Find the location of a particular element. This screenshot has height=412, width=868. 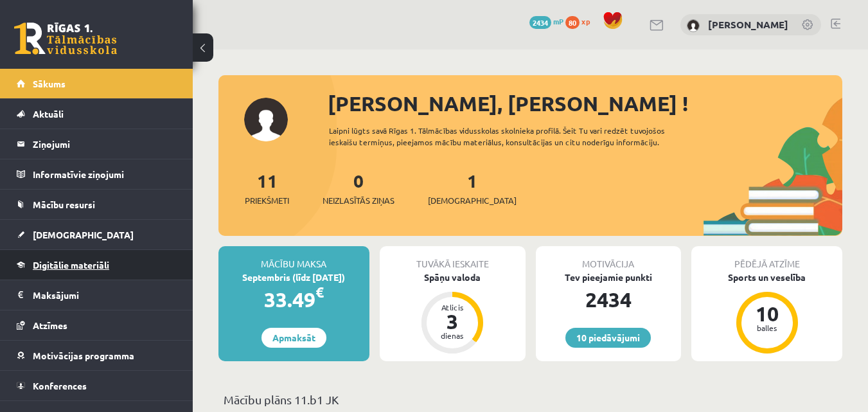

a: Atzīmes is located at coordinates (96, 325).